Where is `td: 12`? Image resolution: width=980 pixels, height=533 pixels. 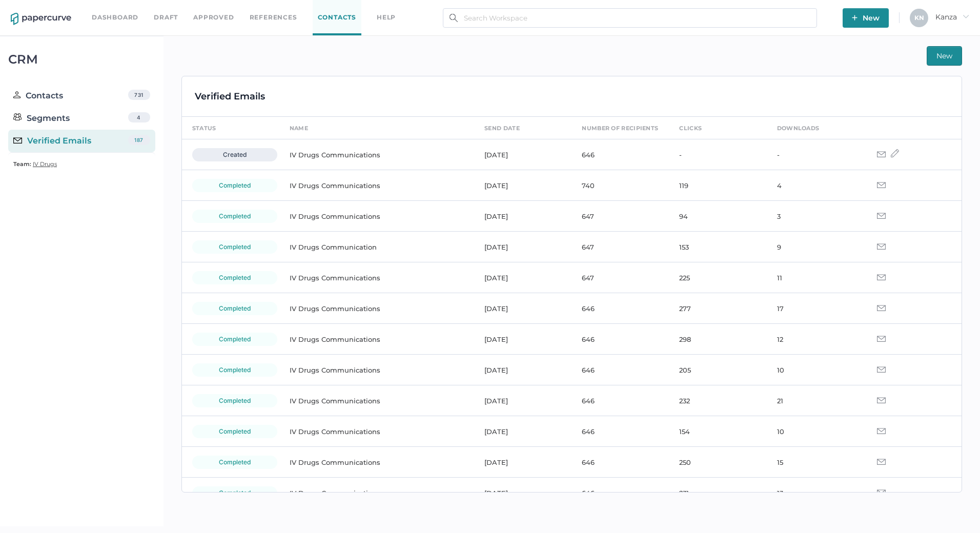 td: 12 is located at coordinates (816, 339).